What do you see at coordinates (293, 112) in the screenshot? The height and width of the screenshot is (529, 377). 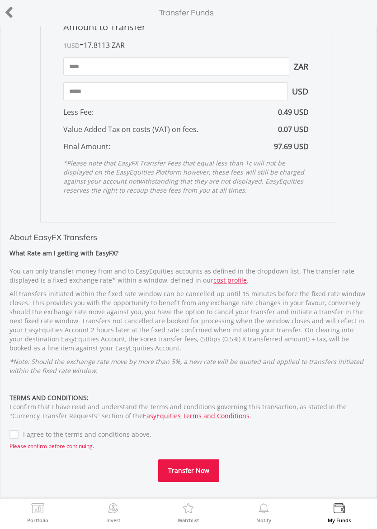 I see `span: 0.49 USD` at bounding box center [293, 112].